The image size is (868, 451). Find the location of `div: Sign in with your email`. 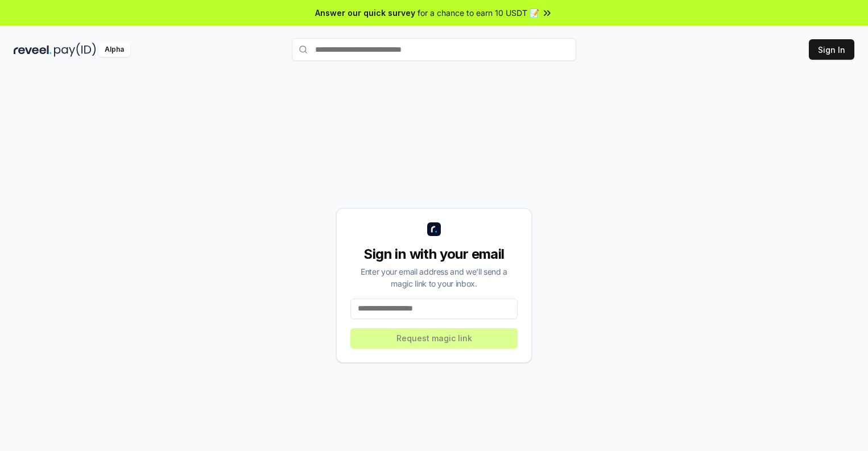

div: Sign in with your email is located at coordinates (434, 254).